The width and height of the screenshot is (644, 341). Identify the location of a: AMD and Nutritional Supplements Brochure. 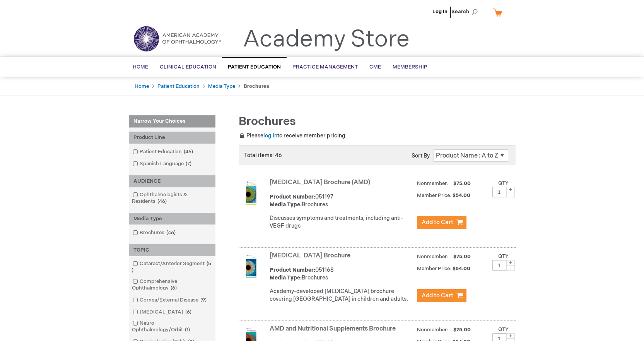
(333, 329).